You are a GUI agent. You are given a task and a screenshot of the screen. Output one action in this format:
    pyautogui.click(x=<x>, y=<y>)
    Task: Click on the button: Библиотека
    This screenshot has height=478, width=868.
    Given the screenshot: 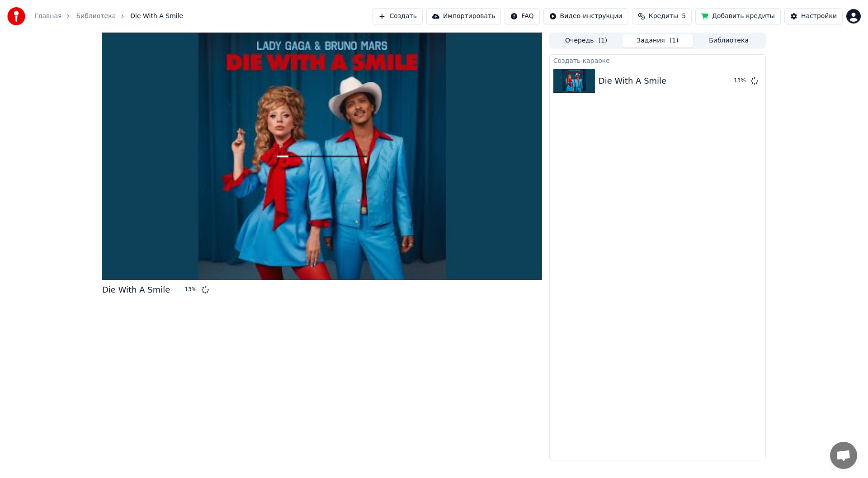 What is the action you would take?
    pyautogui.click(x=729, y=41)
    